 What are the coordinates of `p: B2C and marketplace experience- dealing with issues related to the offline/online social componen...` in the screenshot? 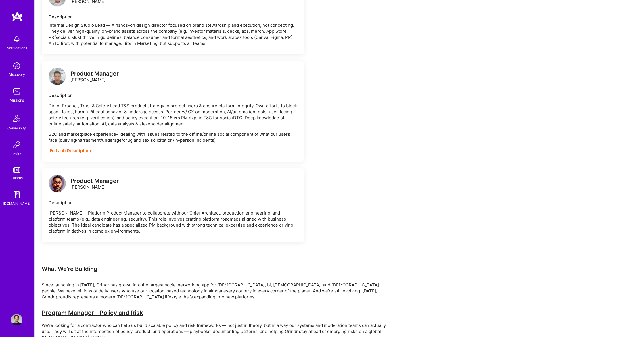 It's located at (173, 137).